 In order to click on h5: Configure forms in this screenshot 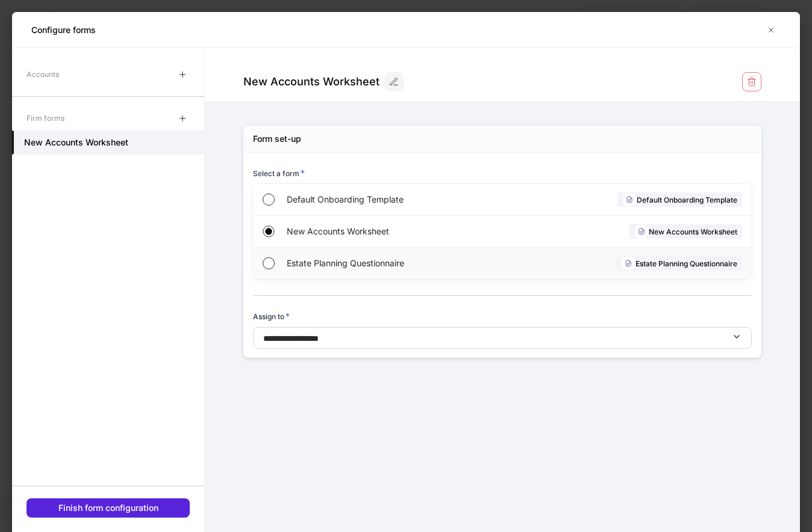, I will do `click(63, 30)`.